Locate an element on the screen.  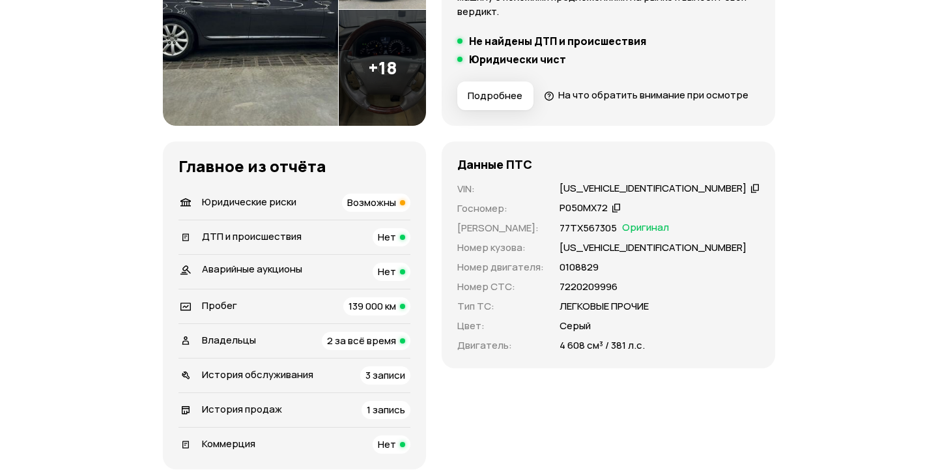
button: Подробнее is located at coordinates (495, 96).